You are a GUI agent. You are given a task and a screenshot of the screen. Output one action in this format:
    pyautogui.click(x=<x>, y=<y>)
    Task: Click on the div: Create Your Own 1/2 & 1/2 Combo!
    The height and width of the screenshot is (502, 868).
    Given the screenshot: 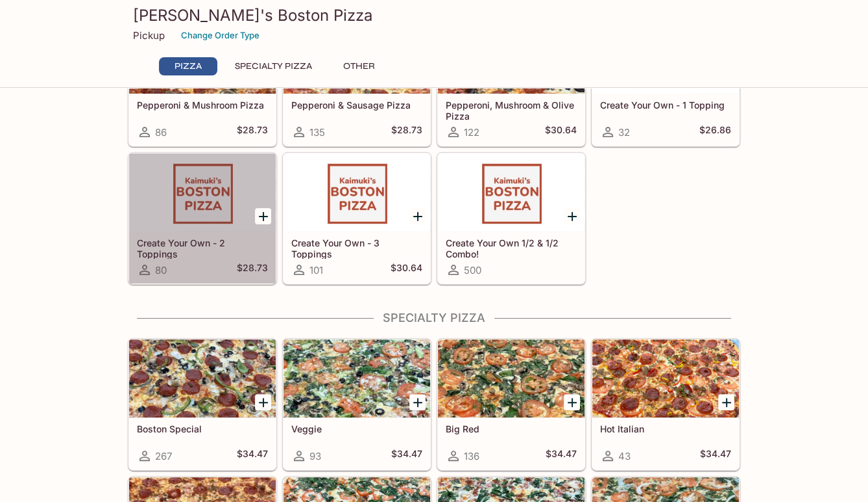 What is the action you would take?
    pyautogui.click(x=511, y=192)
    